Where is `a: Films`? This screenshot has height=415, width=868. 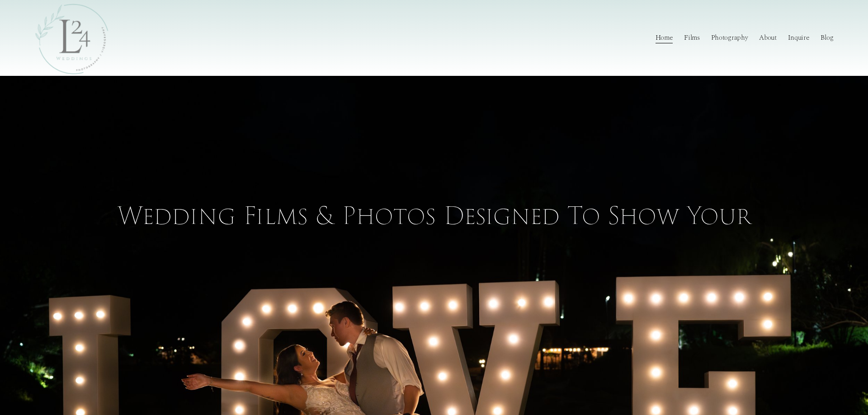 a: Films is located at coordinates (692, 38).